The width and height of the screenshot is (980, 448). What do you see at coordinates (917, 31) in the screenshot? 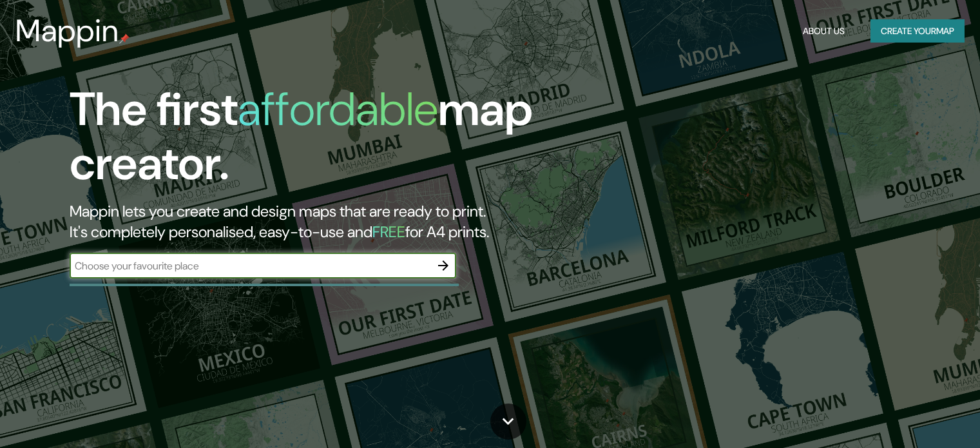
I see `button: Create yourmap` at bounding box center [917, 31].